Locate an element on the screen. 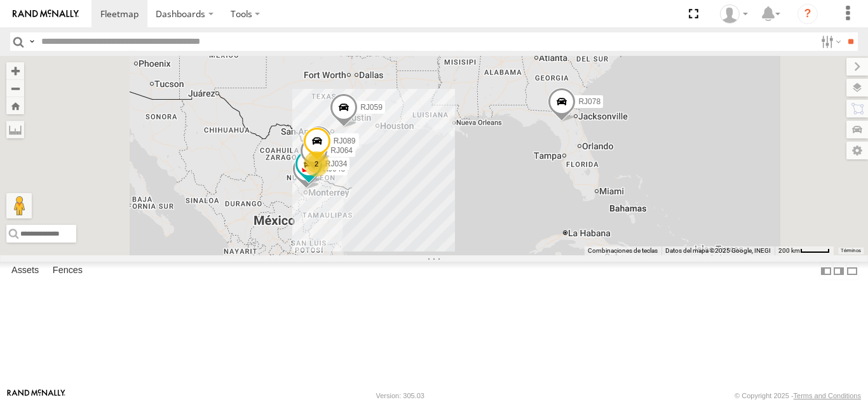  button: Combinaciones de teclas is located at coordinates (622, 251).